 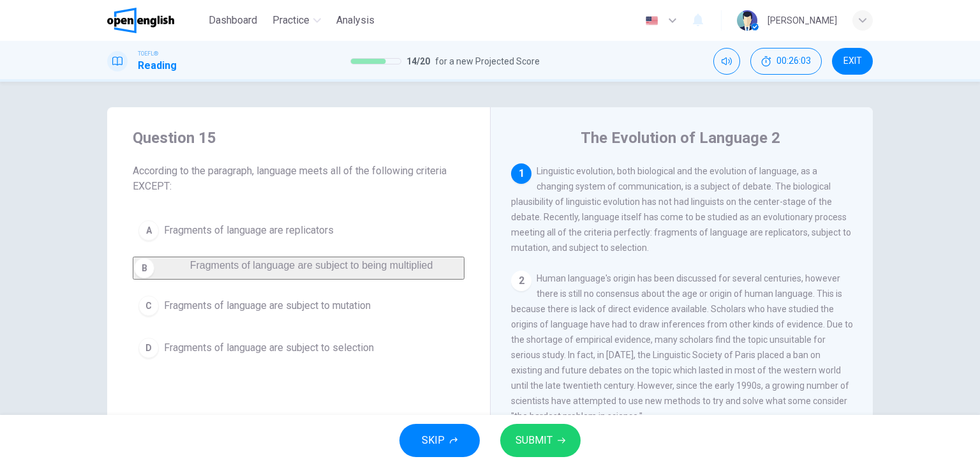 I want to click on a: Dashboard, so click(x=233, y=20).